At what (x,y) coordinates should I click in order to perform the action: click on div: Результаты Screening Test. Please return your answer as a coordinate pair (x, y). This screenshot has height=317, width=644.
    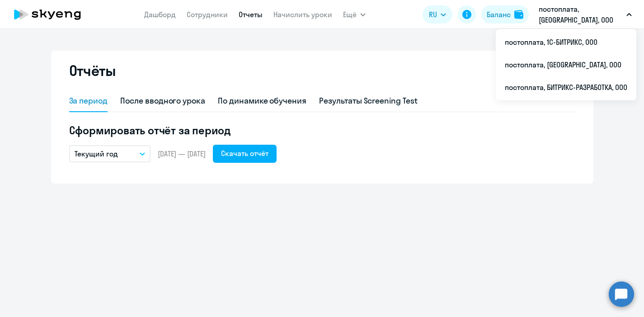
    Looking at the image, I should click on (369, 101).